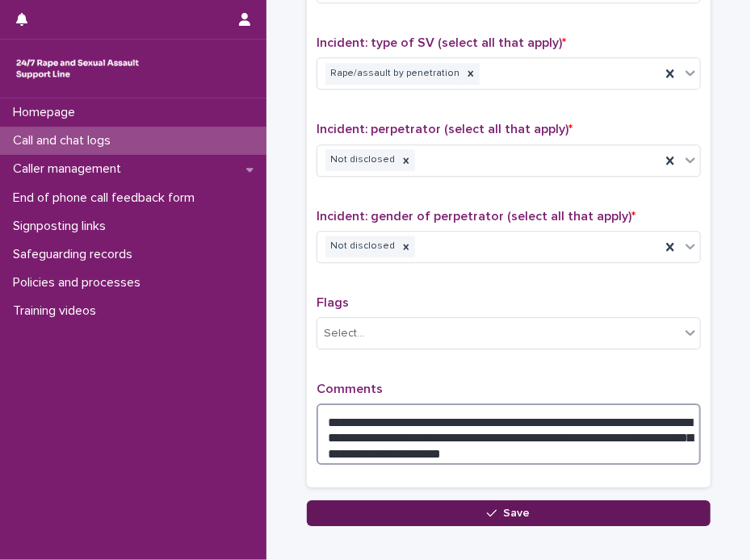  I want to click on p: Policies and processes, so click(80, 283).